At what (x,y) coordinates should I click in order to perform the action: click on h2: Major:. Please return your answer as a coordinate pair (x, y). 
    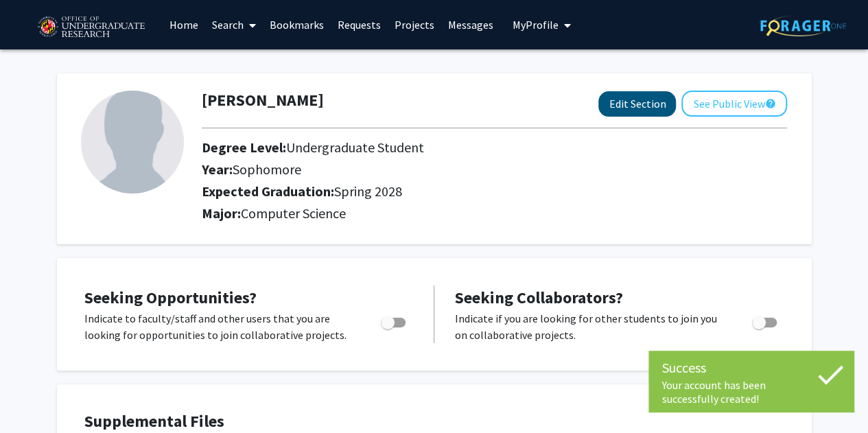
    Looking at the image, I should click on (494, 214).